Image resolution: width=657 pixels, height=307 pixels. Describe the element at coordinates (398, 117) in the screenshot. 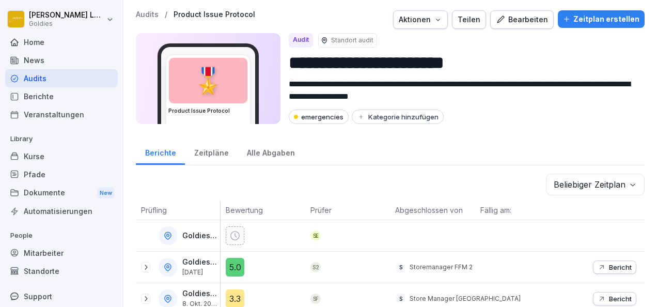

I see `button: Kategorie hinzufügen` at that location.